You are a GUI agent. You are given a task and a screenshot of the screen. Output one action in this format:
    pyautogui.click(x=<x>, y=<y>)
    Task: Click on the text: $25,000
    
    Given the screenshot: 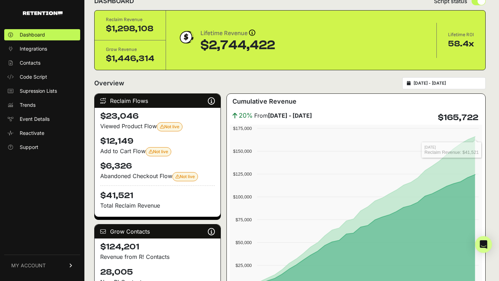 What is the action you would take?
    pyautogui.click(x=244, y=265)
    